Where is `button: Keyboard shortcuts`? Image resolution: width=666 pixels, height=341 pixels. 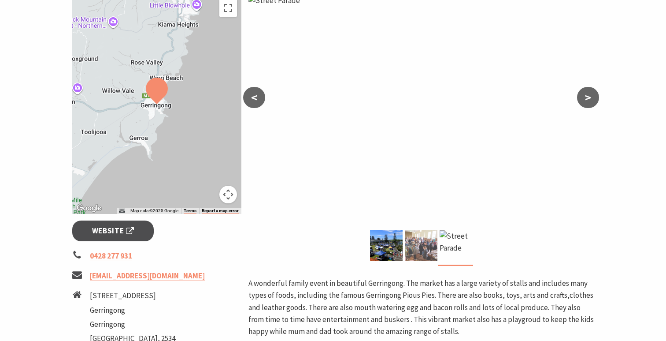 button: Keyboard shortcuts is located at coordinates (122, 211).